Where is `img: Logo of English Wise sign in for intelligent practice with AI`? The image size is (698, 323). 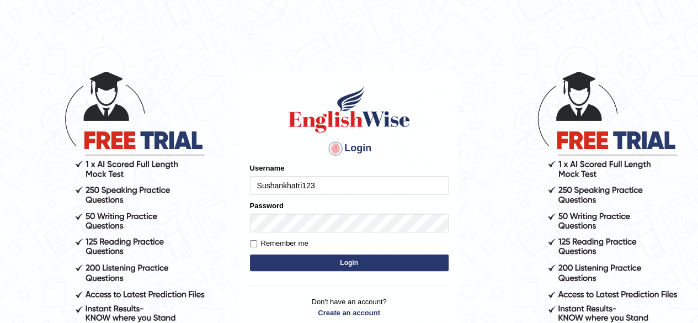 img: Logo of English Wise sign in for intelligent practice with AI is located at coordinates (349, 109).